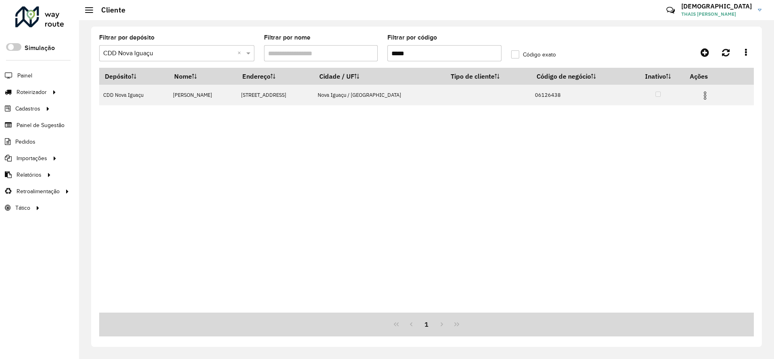 Image resolution: width=774 pixels, height=359 pixels. What do you see at coordinates (533, 54) in the screenshot?
I see `label: Código exato` at bounding box center [533, 54].